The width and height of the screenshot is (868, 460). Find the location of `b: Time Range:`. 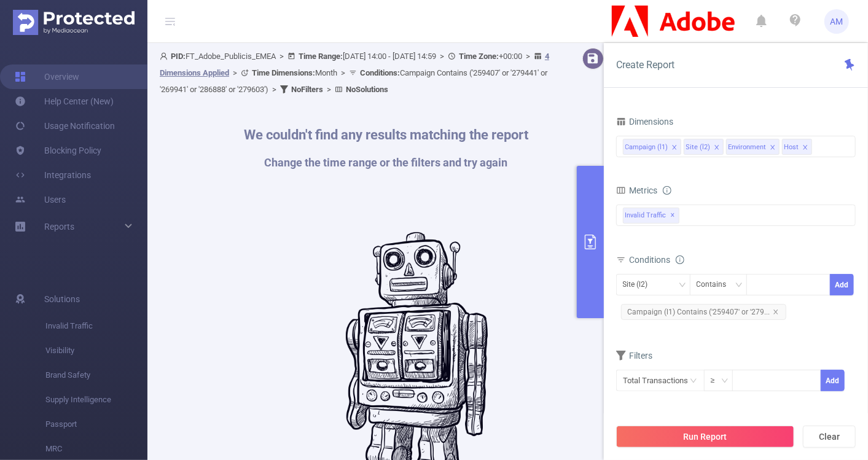

b: Time Range: is located at coordinates (320, 56).